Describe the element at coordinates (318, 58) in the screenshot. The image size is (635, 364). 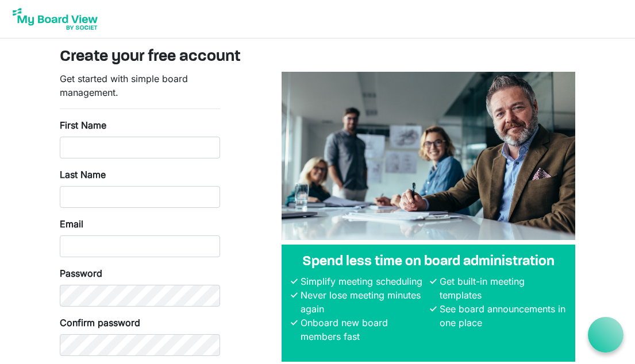
I see `h3: Create your free account` at that location.